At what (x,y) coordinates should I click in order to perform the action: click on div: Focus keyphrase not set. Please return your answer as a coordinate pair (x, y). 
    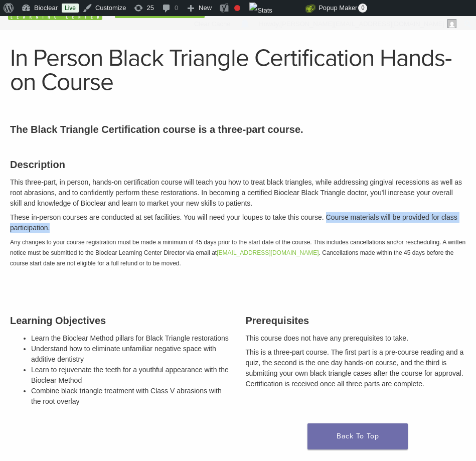
    Looking at the image, I should click on (238, 8).